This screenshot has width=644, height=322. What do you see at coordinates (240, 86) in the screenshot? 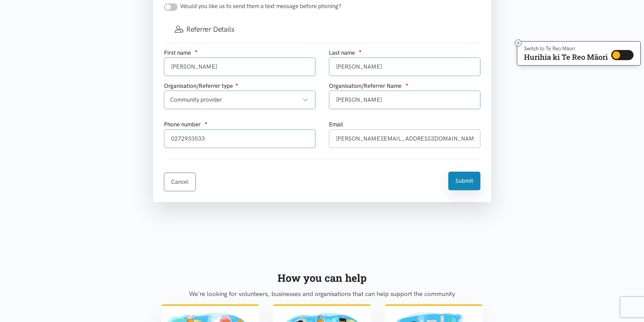
I see `div: Organisation/Referrer type` at bounding box center [240, 86].